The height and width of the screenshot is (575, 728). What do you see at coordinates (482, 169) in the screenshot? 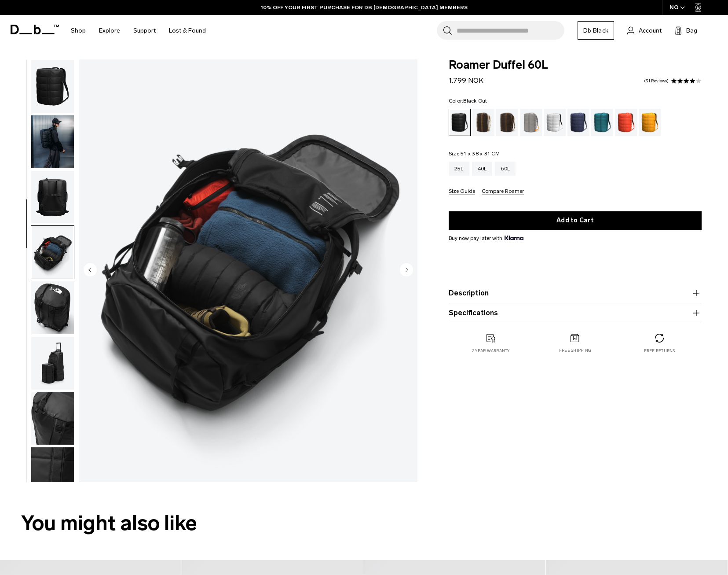
I see `a: 40L` at bounding box center [482, 169].